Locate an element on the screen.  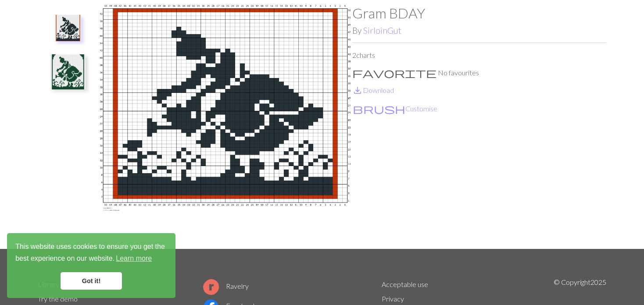
i: Customise is located at coordinates (379, 109).